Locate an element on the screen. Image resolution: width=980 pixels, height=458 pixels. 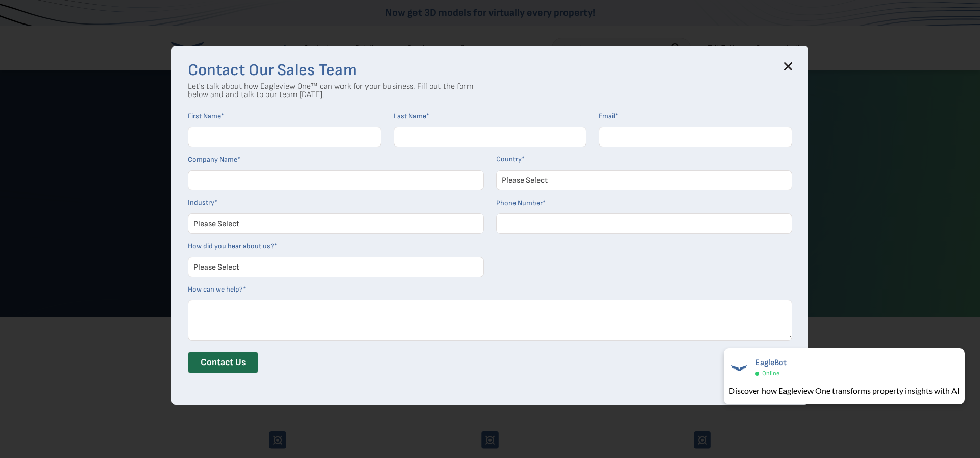
h3: Contact Our Sales Team is located at coordinates (490, 70).